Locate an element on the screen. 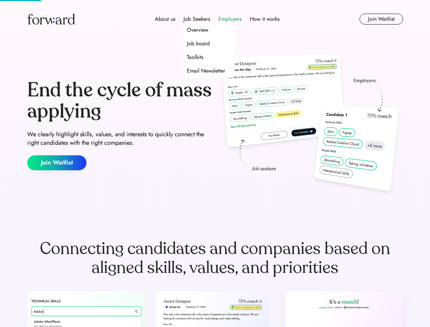 The image size is (430, 327). div: Overview is located at coordinates (197, 30).